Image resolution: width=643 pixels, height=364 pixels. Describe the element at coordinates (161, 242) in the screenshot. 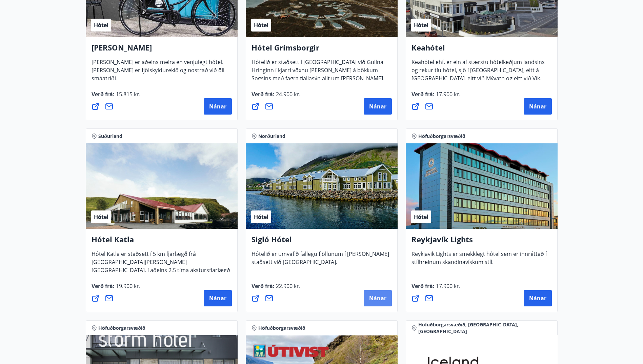

I see `h4: Hótel Katla` at that location.